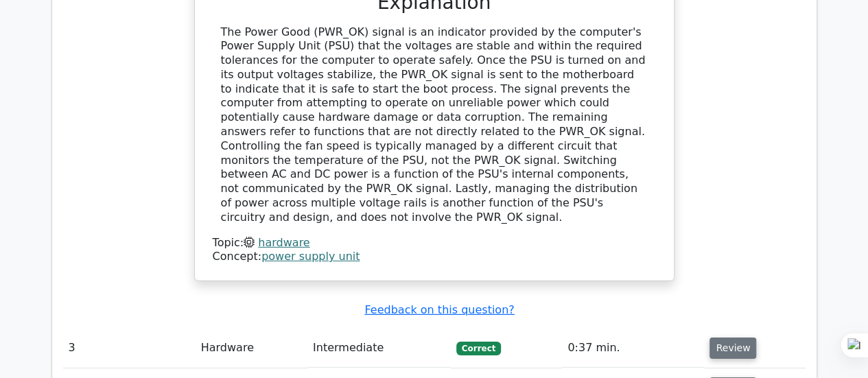  I want to click on td: Hardware, so click(251, 348).